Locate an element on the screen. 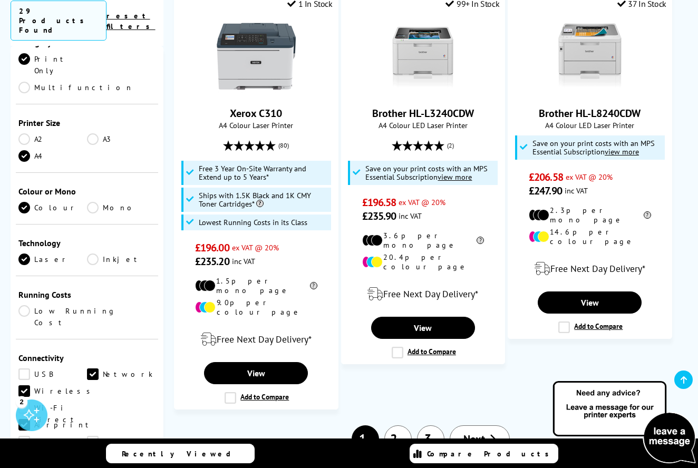  a: Inkjet is located at coordinates (121, 259).